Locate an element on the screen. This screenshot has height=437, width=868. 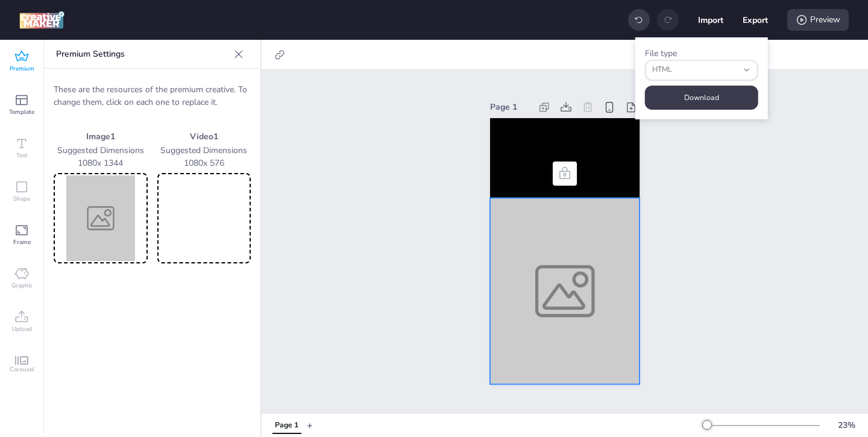
p: These are the resources of the premium creative. To change them, click on each one to replace it. is located at coordinates (152, 96).